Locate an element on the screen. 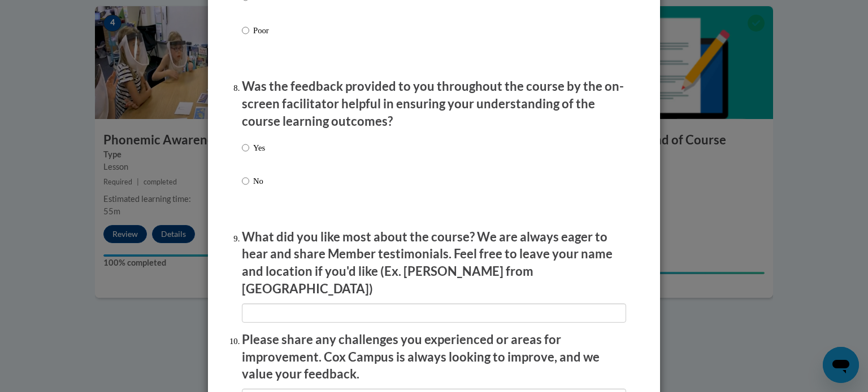 The image size is (868, 392). p: Please share any challenges you experienced or areas for improvement. Cox Campus is always lookin... is located at coordinates (434, 357).